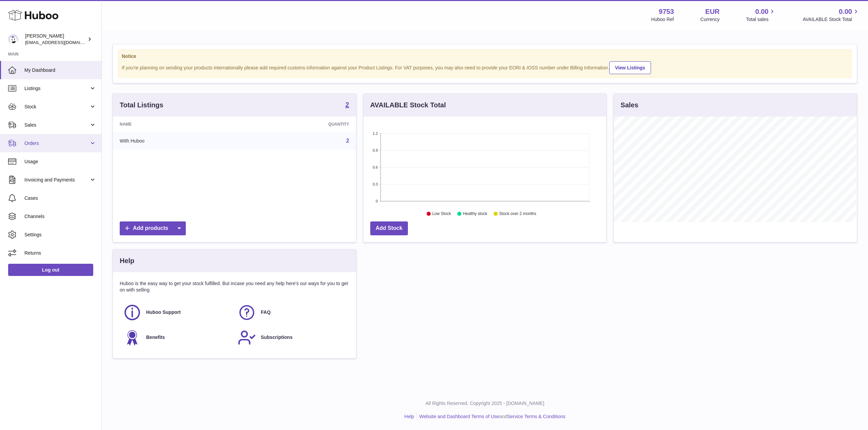 The height and width of the screenshot is (430, 868). Describe the element at coordinates (163, 312) in the screenshot. I see `span: Huboo Support` at that location.